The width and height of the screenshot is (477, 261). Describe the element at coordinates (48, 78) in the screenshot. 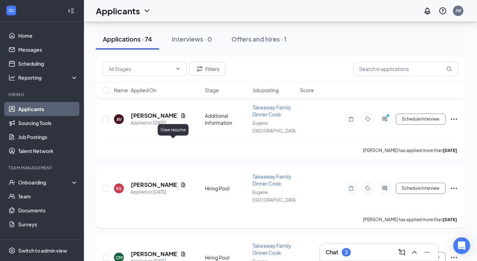

I see `div: Reporting` at that location.